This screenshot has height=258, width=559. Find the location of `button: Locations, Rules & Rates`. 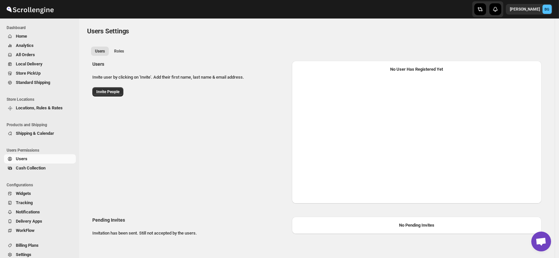

button: Locations, Rules & Rates is located at coordinates (40, 108).